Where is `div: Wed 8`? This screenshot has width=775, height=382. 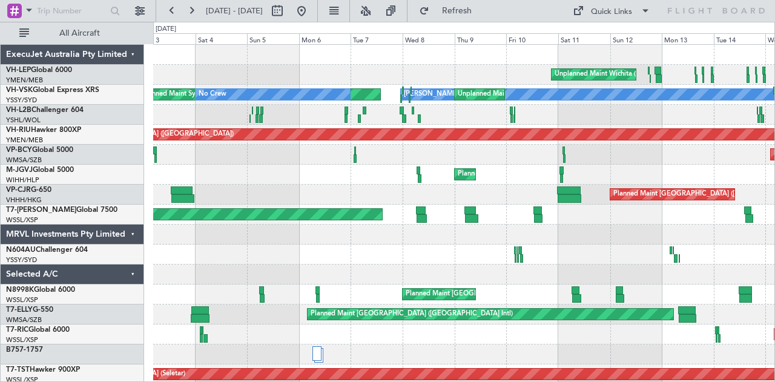
div: Wed 8 is located at coordinates (428, 39).